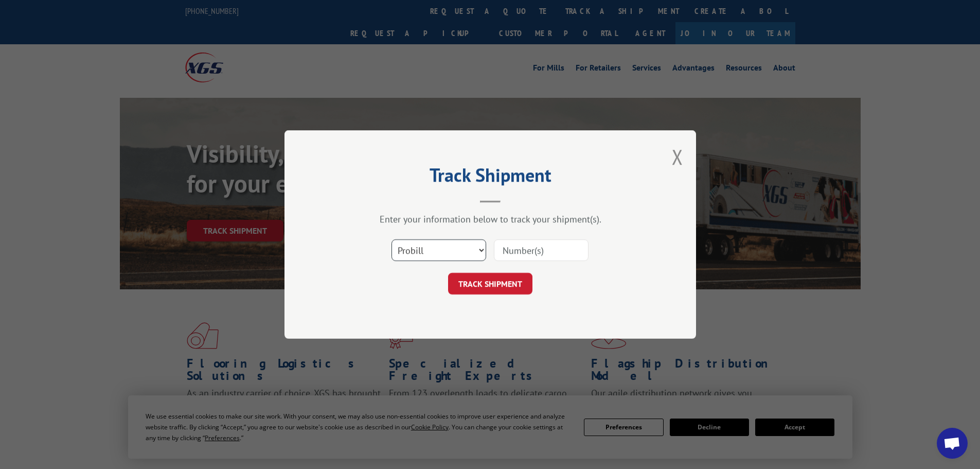 This screenshot has width=980, height=469. I want to click on button: TRACK SHIPMENT, so click(490, 284).